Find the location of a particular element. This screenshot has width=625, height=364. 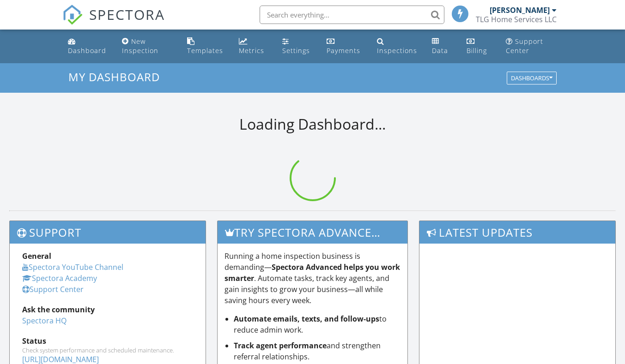

a: Settings is located at coordinates (297, 46).